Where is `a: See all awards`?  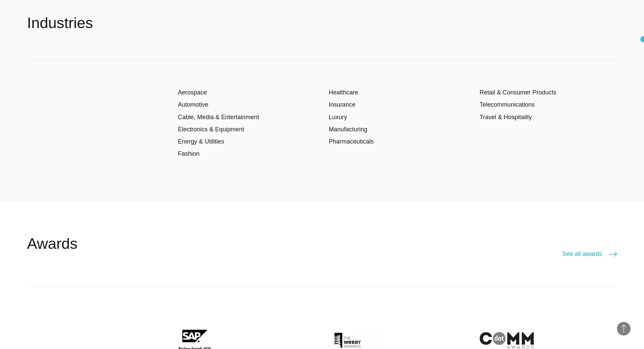
a: See all awards is located at coordinates (589, 254).